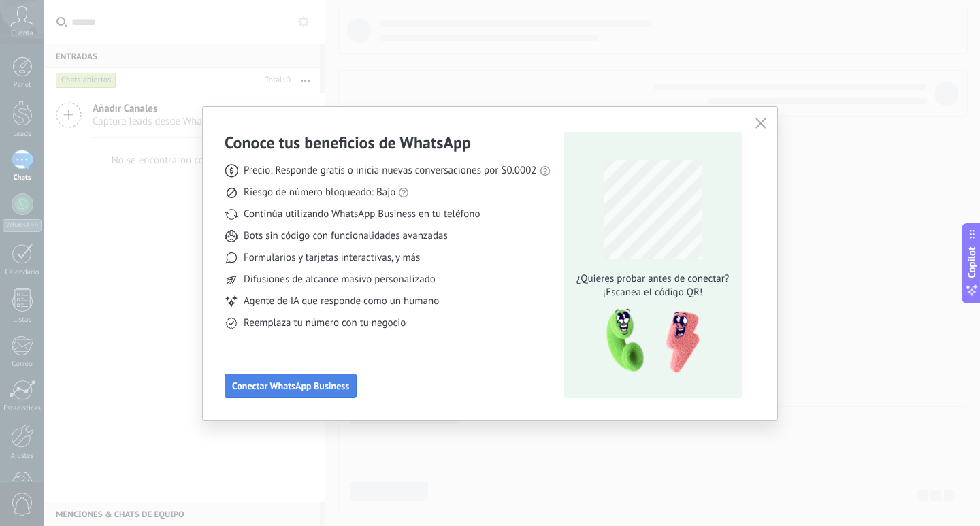 The image size is (980, 526). Describe the element at coordinates (649, 341) in the screenshot. I see `img: qr-pic-1x.png` at that location.